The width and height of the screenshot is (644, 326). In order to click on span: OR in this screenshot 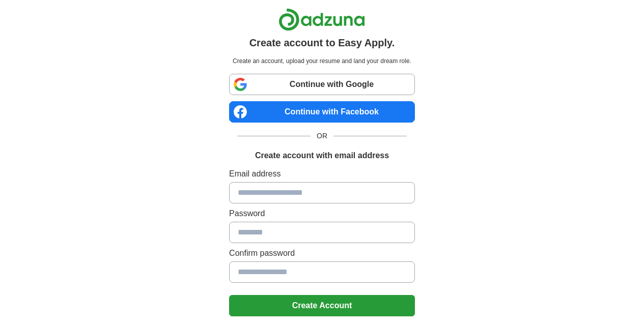, I will do `click(321, 136)`.